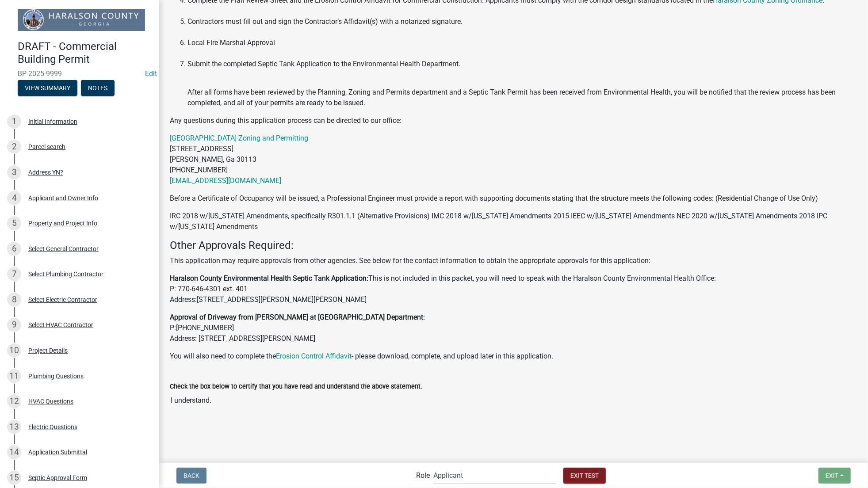  Describe the element at coordinates (832, 475) in the screenshot. I see `span: Exit` at that location.